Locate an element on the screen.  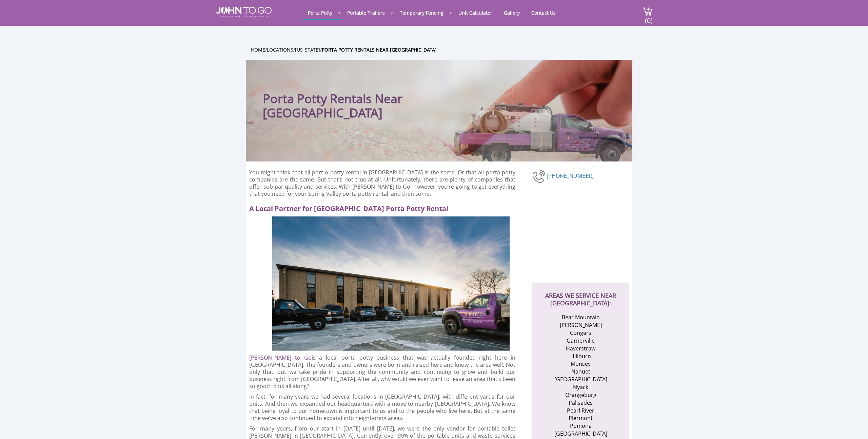
li: Pearl River is located at coordinates (580, 411).